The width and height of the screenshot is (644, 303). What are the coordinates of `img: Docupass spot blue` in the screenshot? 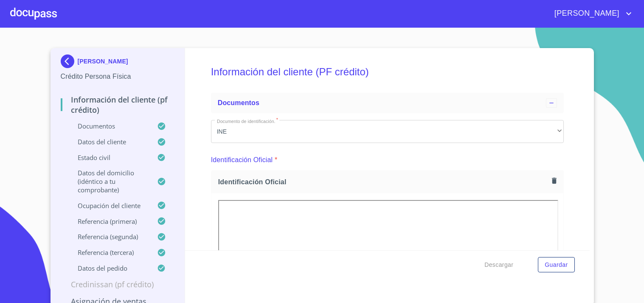 It's located at (69, 61).